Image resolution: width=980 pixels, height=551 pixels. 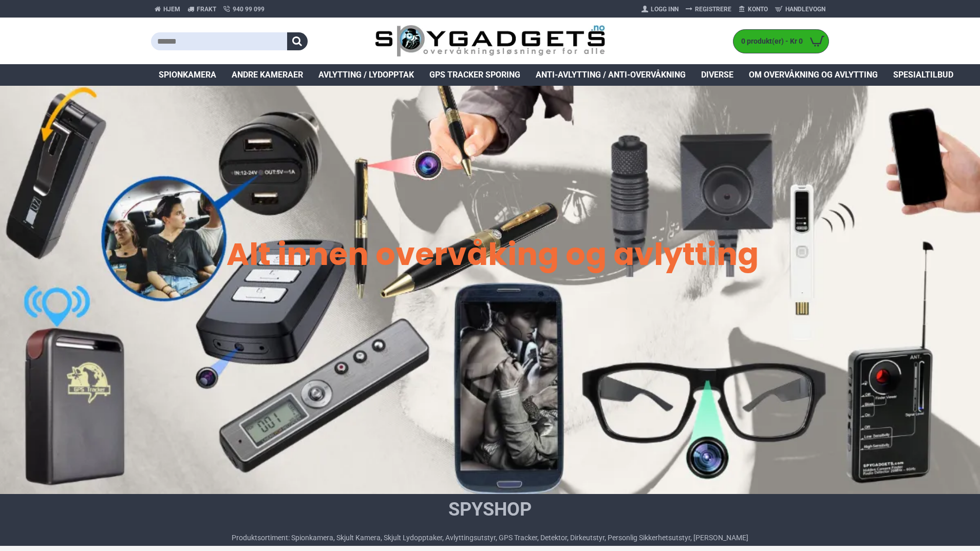 What do you see at coordinates (664, 10) in the screenshot?
I see `span: Logg Inn` at bounding box center [664, 10].